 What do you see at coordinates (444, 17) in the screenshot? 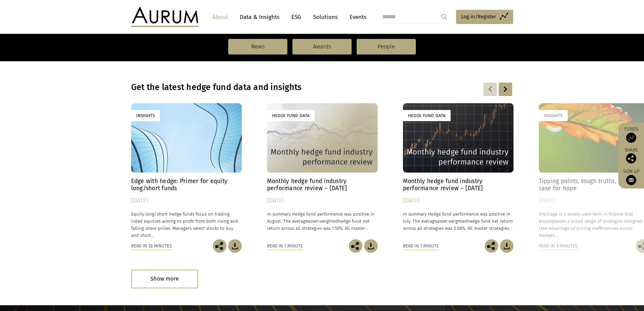
I see `input: Submit` at bounding box center [444, 17].